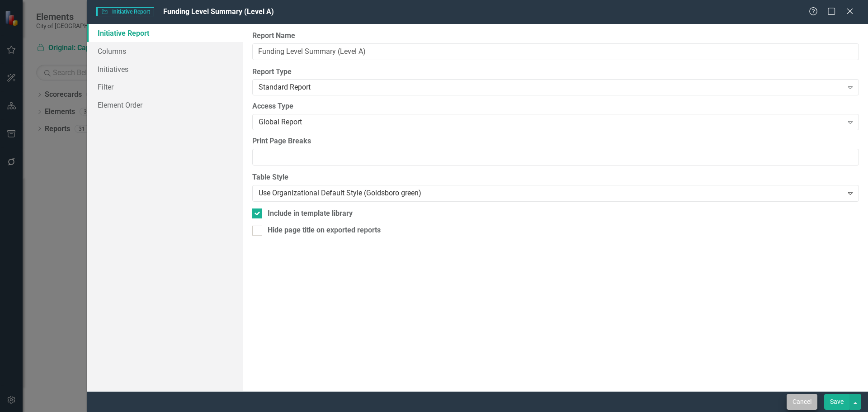 This screenshot has height=412, width=868. Describe the element at coordinates (556, 72) in the screenshot. I see `label: Report Type` at that location.